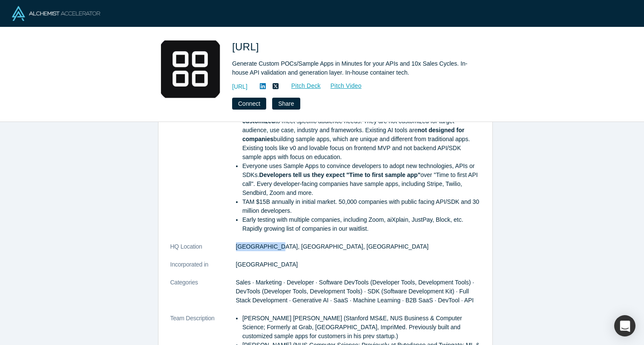 The image size is (644, 345). Describe the element at coordinates (361, 130) in the screenshot. I see `li: However, the problem is that building sample apps is often taking two weeks or even months. Sampl...` at that location.